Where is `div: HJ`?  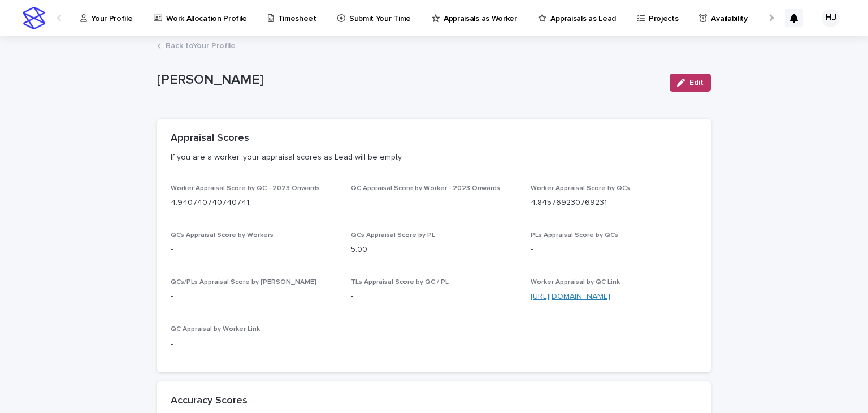 div: HJ is located at coordinates (830, 18).